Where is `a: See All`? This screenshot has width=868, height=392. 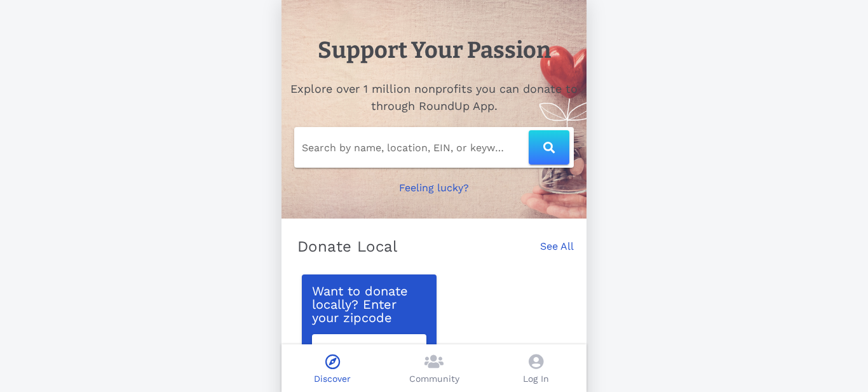
a: See All is located at coordinates (557, 253).